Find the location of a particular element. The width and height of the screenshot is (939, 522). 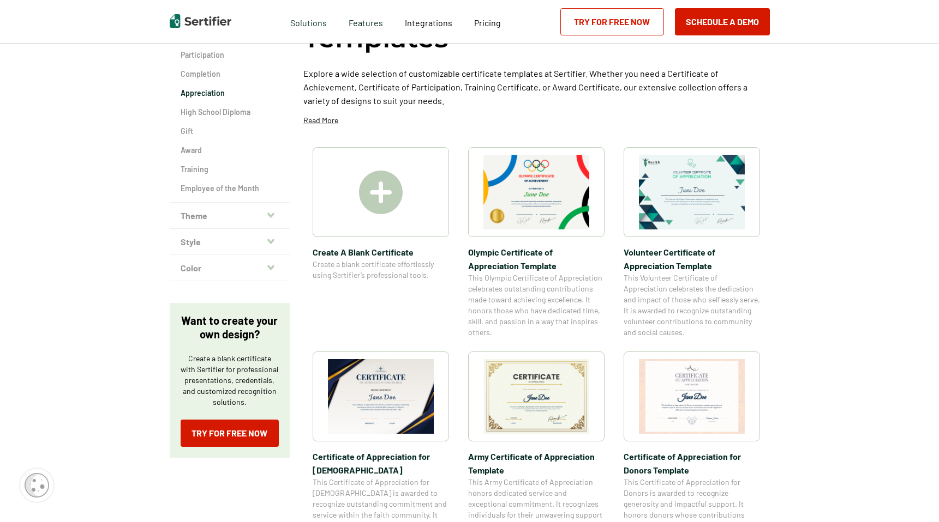

a: Appreciation is located at coordinates (230, 93).